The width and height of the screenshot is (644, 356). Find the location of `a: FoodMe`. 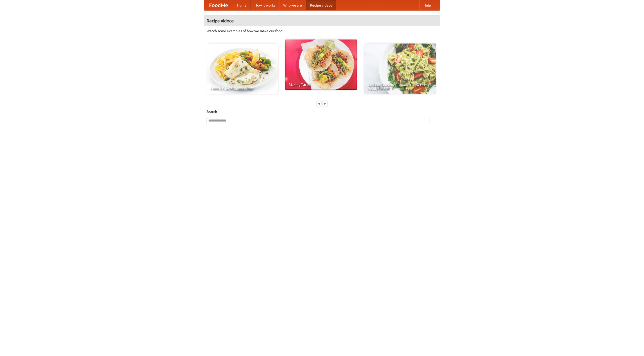

a: FoodMe is located at coordinates (218, 5).